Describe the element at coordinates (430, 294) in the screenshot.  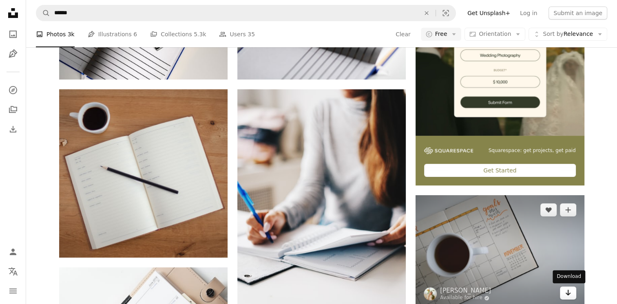
I see `a: Go to Estée Janssens's profile` at that location.